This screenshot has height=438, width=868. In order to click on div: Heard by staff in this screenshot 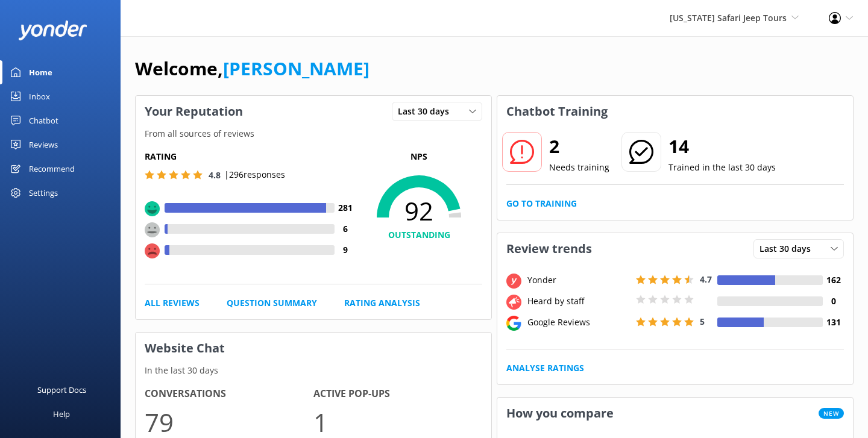, I will do `click(578, 302)`.